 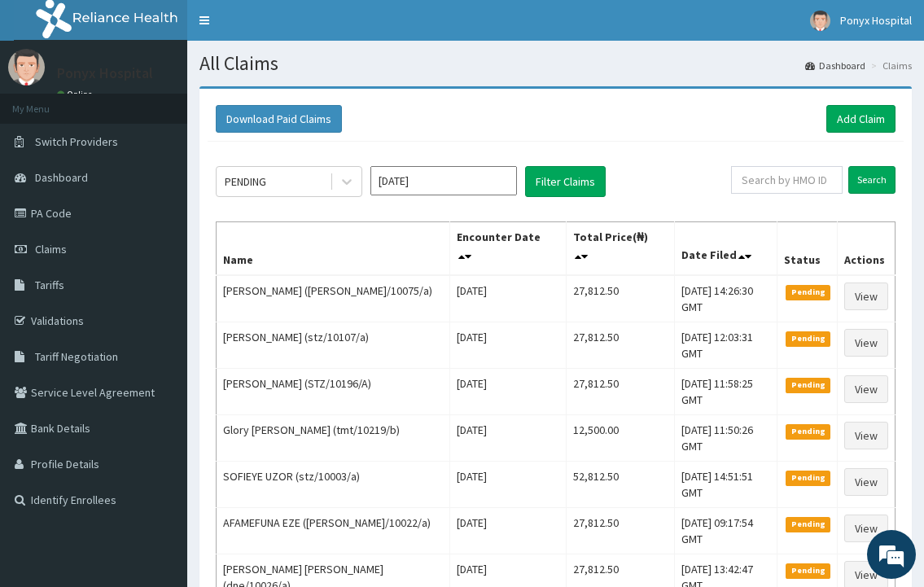 I want to click on input: Search, so click(x=872, y=180).